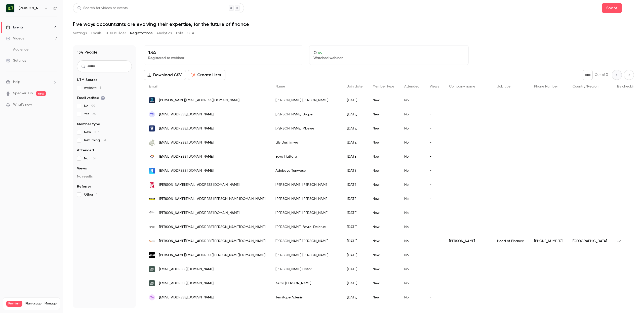 This screenshot has height=313, width=644. I want to click on span: Referrer, so click(84, 186).